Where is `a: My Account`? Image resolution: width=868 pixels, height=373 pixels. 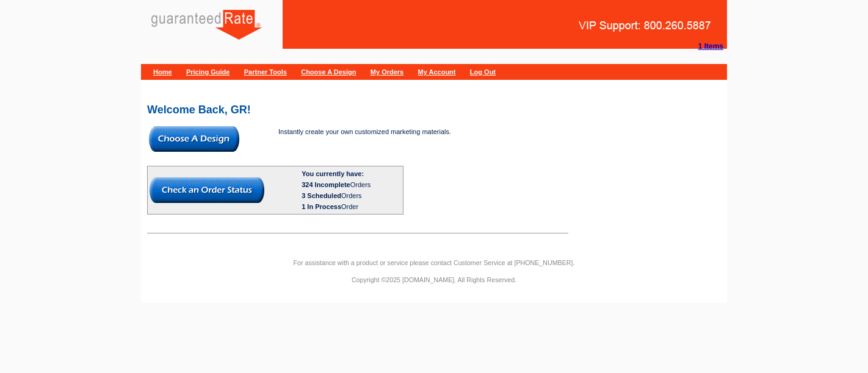
a: My Account is located at coordinates (437, 72).